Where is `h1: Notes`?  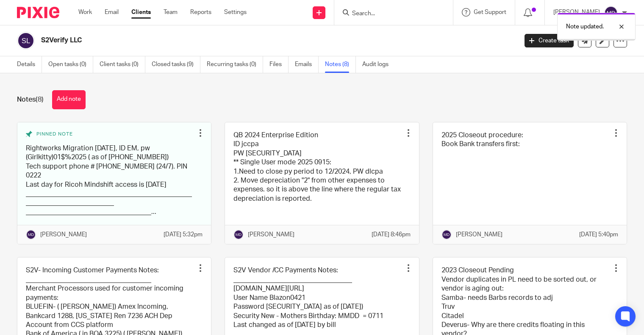
h1: Notes is located at coordinates (30, 100).